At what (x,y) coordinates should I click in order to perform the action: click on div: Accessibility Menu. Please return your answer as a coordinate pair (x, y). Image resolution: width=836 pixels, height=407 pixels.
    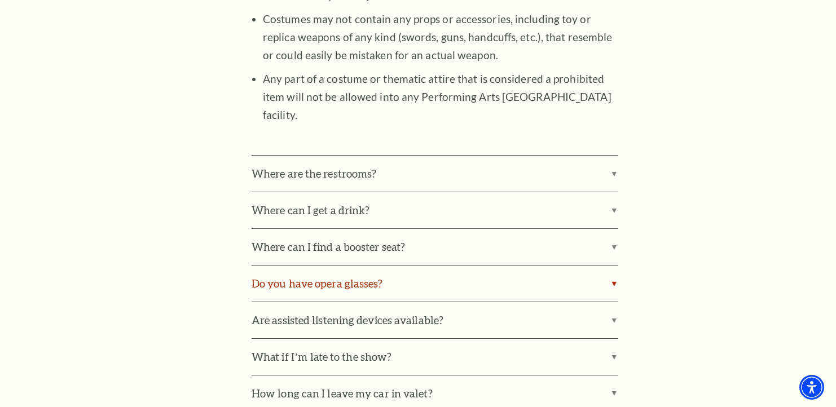
    Looking at the image, I should click on (811, 387).